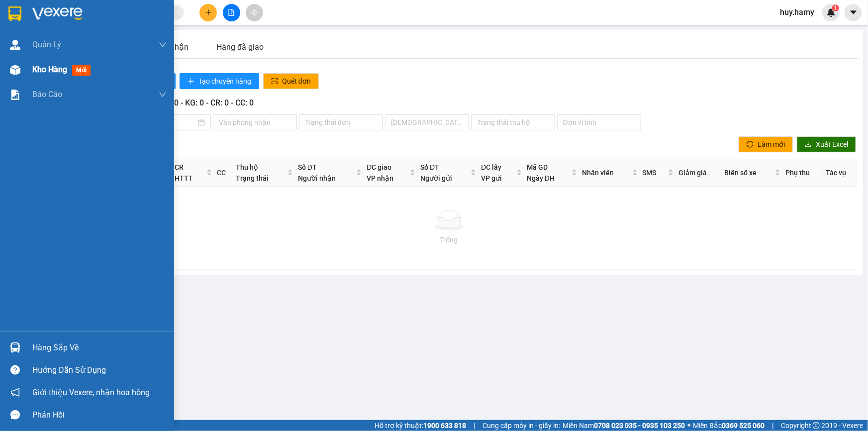 The image size is (868, 431). Describe the element at coordinates (639, 425) in the screenshot. I see `strong: 0708 023 035 - 0935 103 250` at that location.